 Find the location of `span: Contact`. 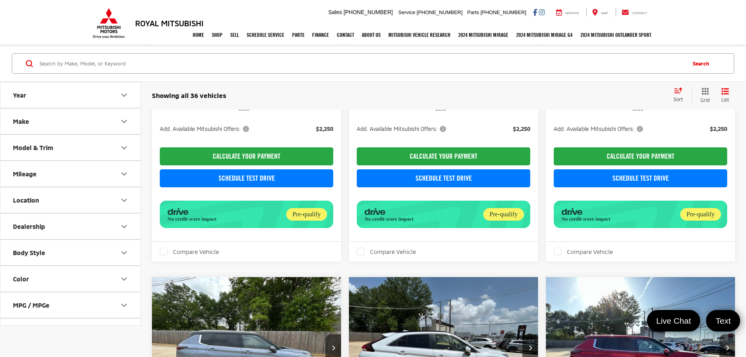

span: Contact is located at coordinates (639, 13).